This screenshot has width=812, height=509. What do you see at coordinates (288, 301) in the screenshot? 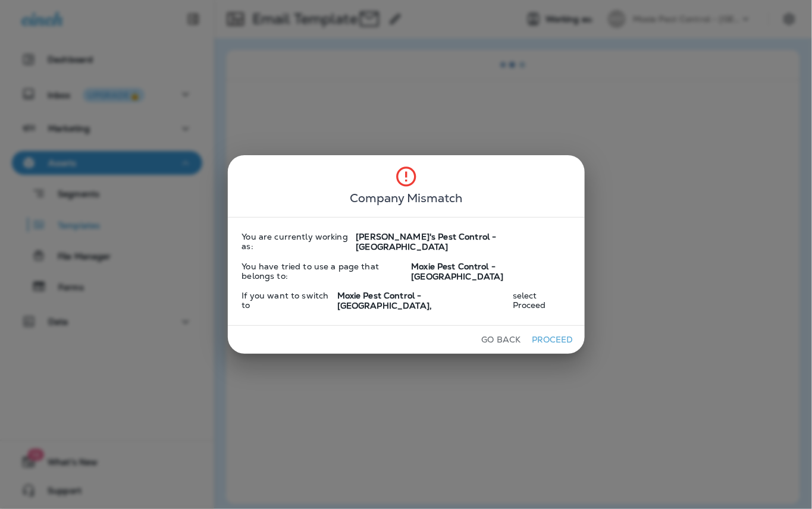
I see `span: If you want to switch to` at bounding box center [288, 301].